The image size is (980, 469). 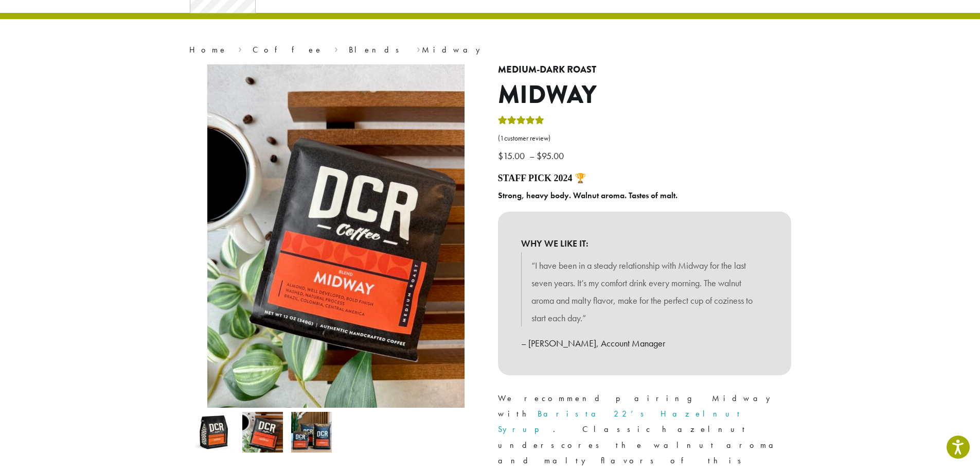 What do you see at coordinates (644, 139) in the screenshot?
I see `a: (1customer review)` at bounding box center [644, 139].